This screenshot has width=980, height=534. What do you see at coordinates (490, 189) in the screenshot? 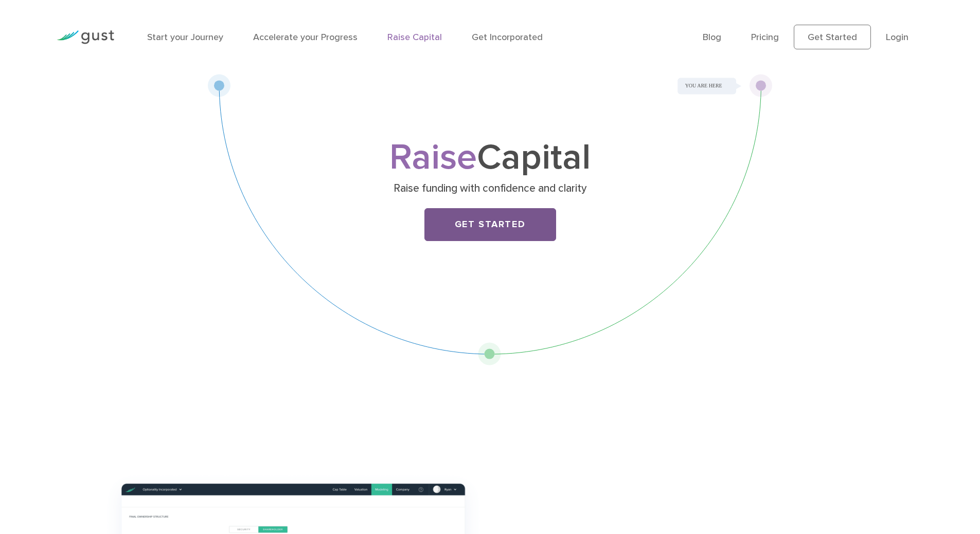
I see `p: Raise funding with confidence and clarity` at bounding box center [490, 189].